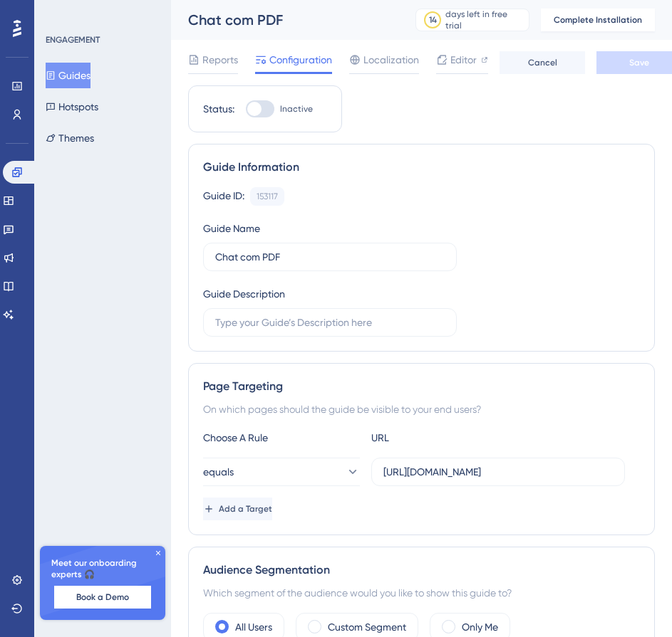  Describe the element at coordinates (421, 593) in the screenshot. I see `div: Which segment of the audience would you like to show this guide to?` at that location.